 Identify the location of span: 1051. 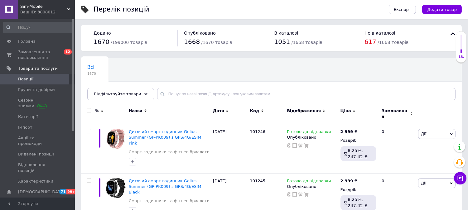
(282, 42).